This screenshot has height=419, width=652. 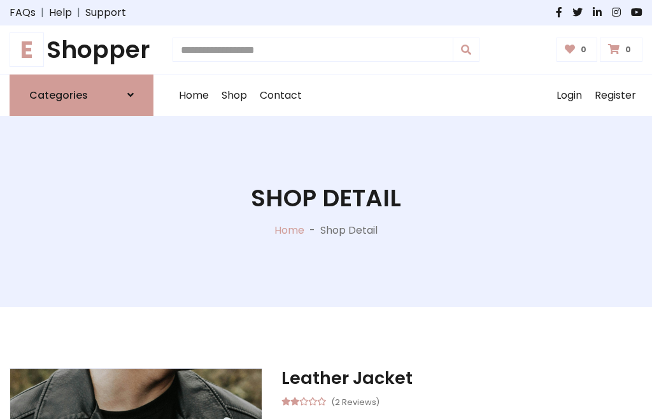 I want to click on a: Login, so click(x=569, y=96).